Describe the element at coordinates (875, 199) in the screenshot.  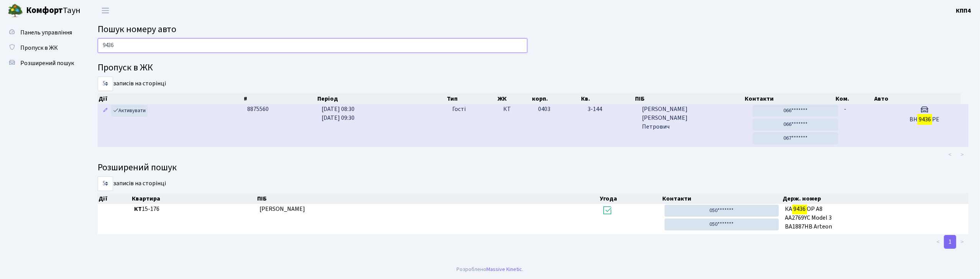
I see `th: Держ. номер` at that location.